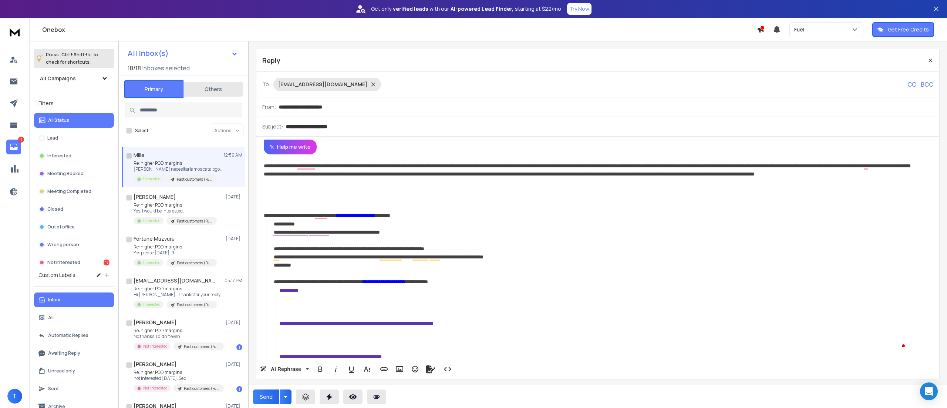 Image resolution: width=947 pixels, height=408 pixels. Describe the element at coordinates (384, 369) in the screenshot. I see `button: Insert Link (Ctrl+K)` at that location.